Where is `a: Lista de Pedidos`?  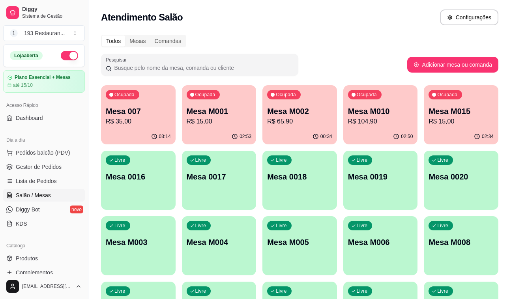 a: Lista de Pedidos is located at coordinates (44, 181).